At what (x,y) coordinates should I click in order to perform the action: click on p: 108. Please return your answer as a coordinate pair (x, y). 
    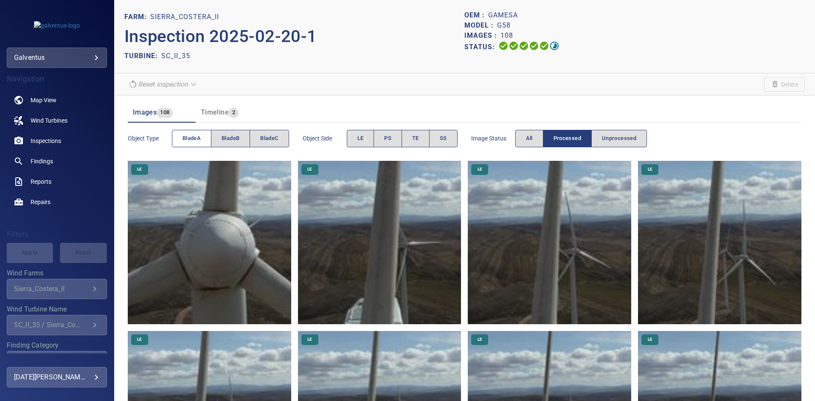
    Looking at the image, I should click on (507, 36).